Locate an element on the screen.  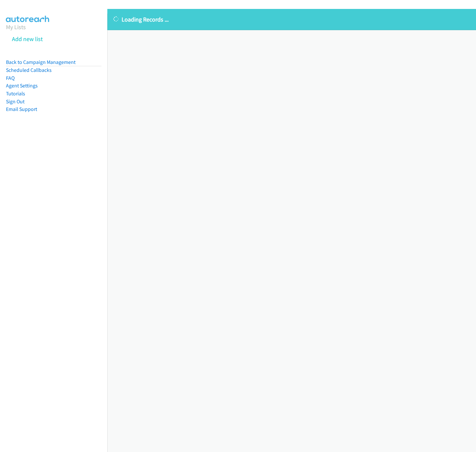
a: Tutorials is located at coordinates (15, 93).